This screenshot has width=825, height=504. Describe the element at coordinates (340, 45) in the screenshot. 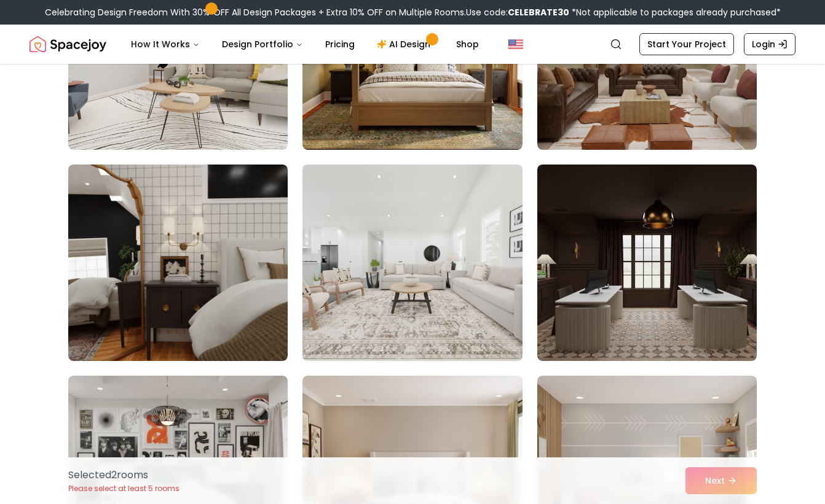

I see `a: Pricing` at that location.